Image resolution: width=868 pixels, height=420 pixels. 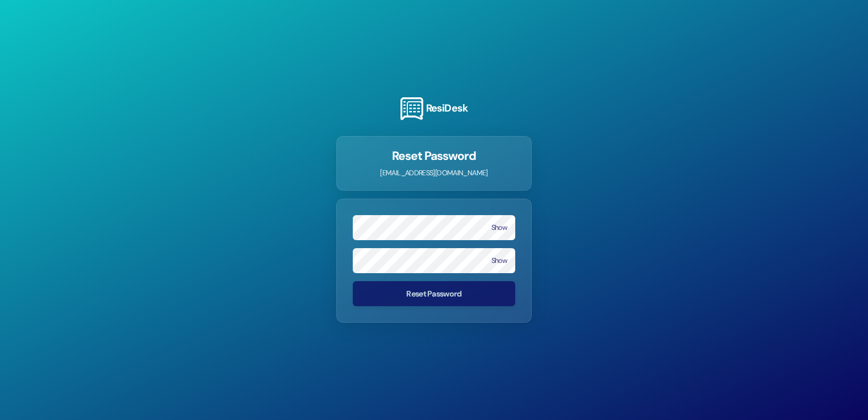 What do you see at coordinates (412, 108) in the screenshot?
I see `img: ResiDesk Logo` at bounding box center [412, 108].